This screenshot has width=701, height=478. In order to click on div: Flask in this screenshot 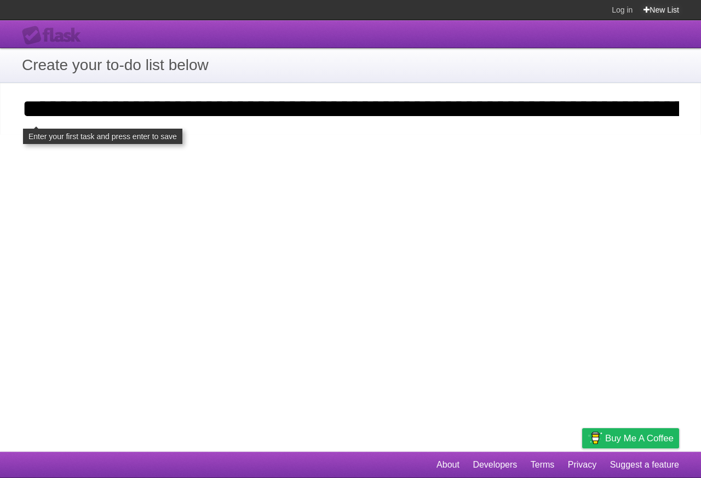, I will do `click(55, 36)`.